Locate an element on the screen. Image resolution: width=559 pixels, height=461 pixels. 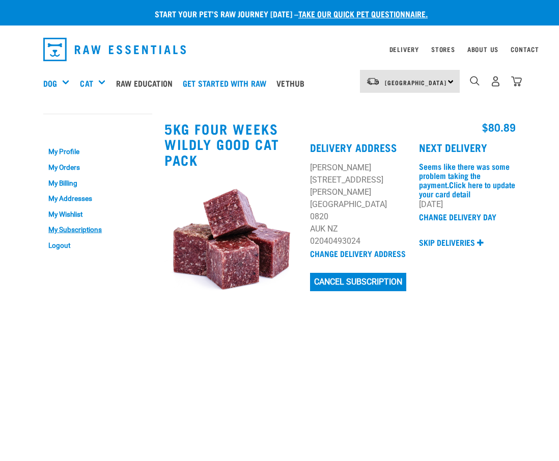
a: take our quick pet questionnaire. is located at coordinates (363, 13).